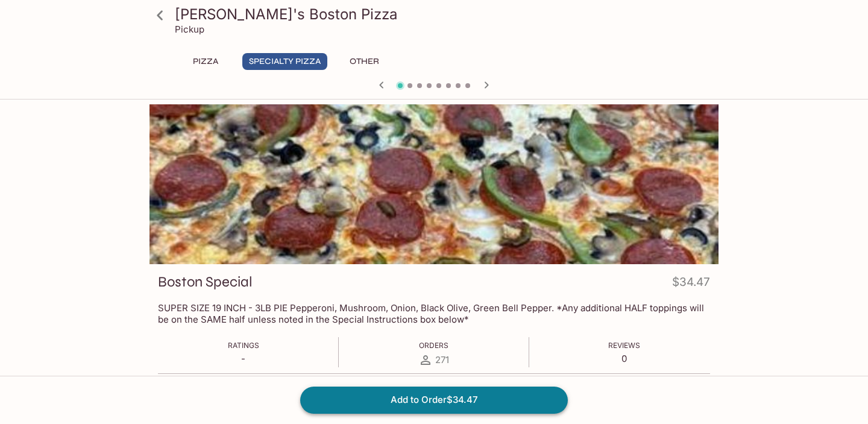  What do you see at coordinates (205, 62) in the screenshot?
I see `button: Pizza` at bounding box center [205, 62].